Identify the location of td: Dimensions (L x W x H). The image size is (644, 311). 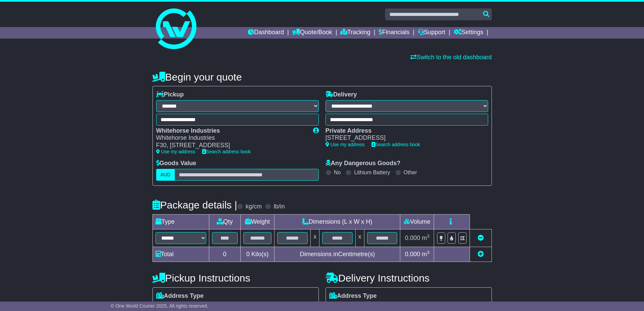
(337, 222).